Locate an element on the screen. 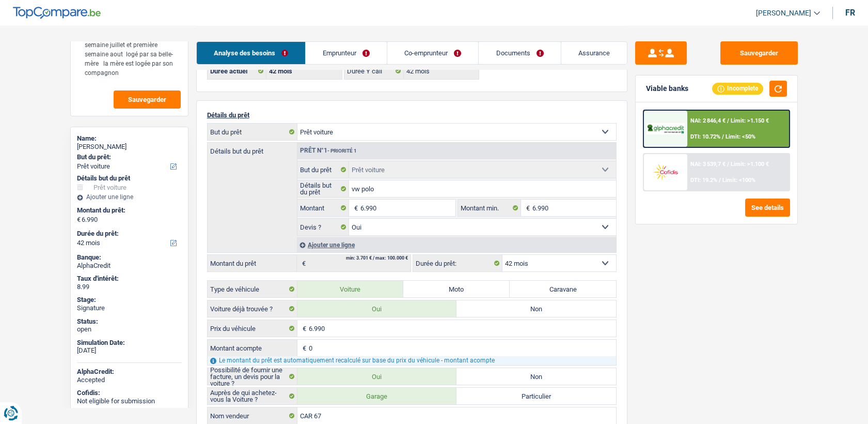 The width and height of the screenshot is (868, 424). label: Auprès de qui achetez-vous la Voiture ? is located at coordinates (253, 396).